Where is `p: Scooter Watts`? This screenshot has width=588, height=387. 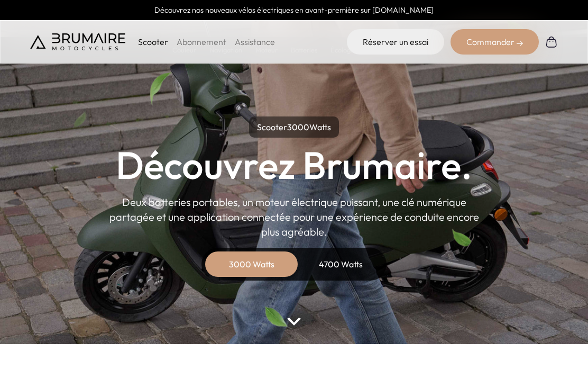
p: Scooter Watts is located at coordinates (294, 127).